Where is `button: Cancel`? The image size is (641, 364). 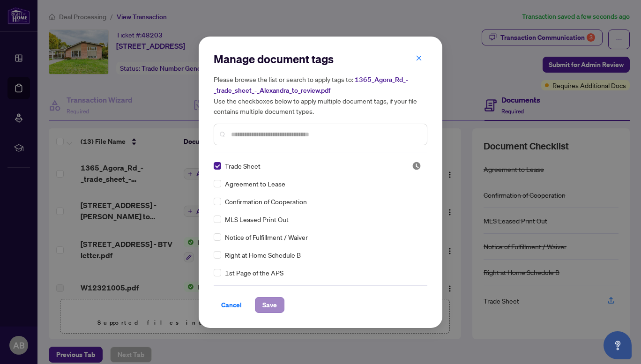
button: Cancel is located at coordinates (232, 305).